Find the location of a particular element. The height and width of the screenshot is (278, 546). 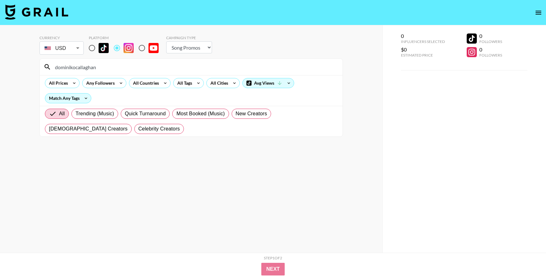

span: Trending (Music) is located at coordinates (95, 114).